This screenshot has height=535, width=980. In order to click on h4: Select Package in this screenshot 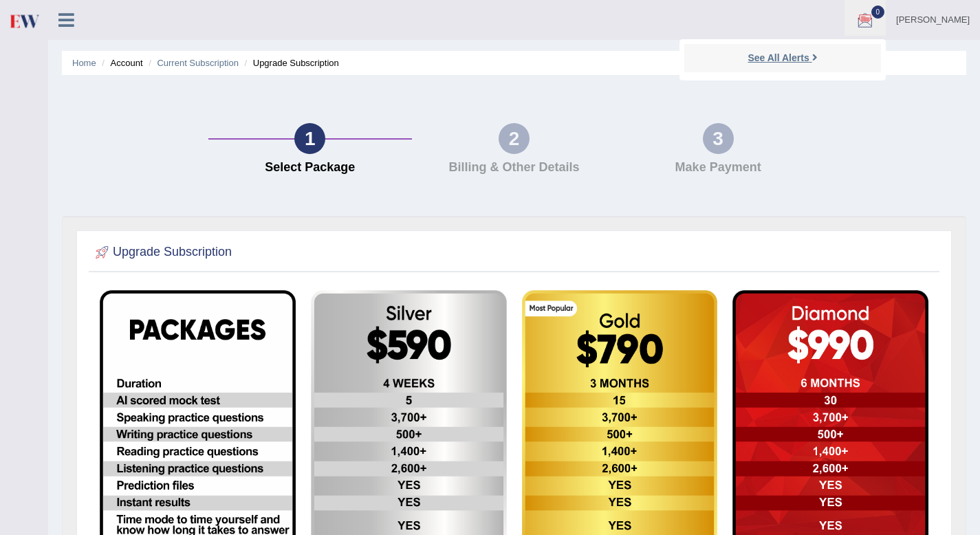, I will do `click(310, 168)`.